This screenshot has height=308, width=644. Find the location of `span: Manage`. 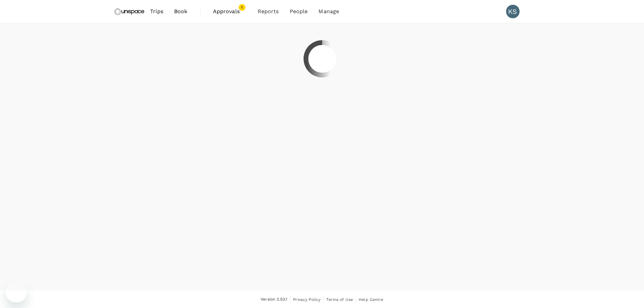

span: Manage is located at coordinates (329, 11).